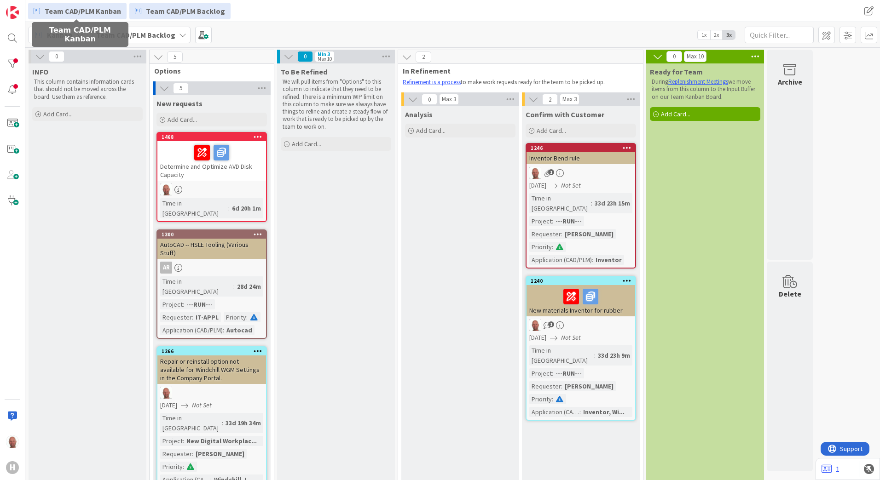 This screenshot has width=880, height=480. What do you see at coordinates (212, 235) in the screenshot?
I see `div: 1300` at bounding box center [212, 235].